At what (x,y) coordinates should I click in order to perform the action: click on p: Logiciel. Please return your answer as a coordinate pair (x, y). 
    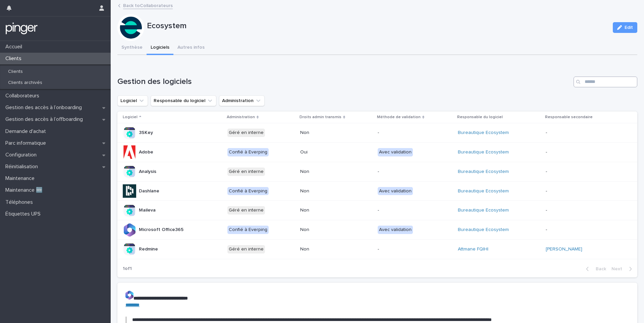
    Looking at the image, I should click on (130, 117).